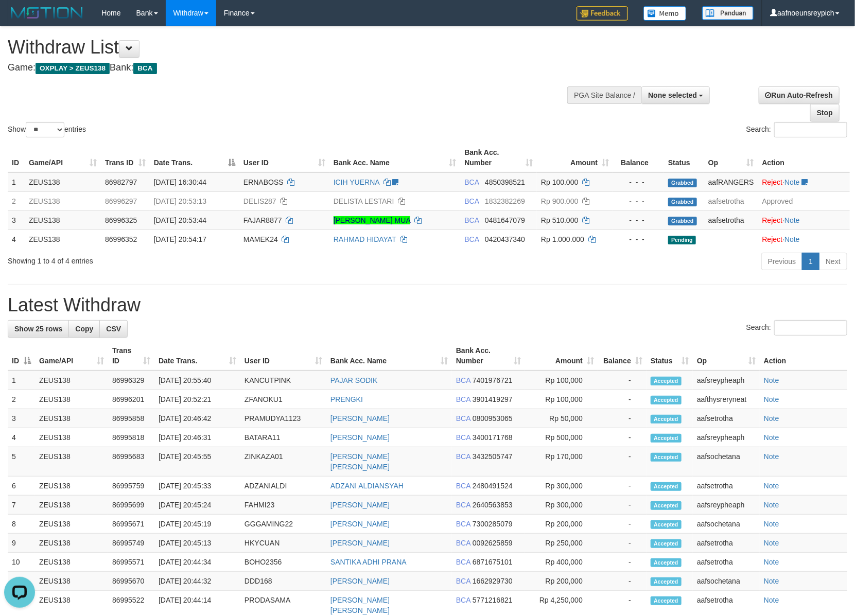  I want to click on a: SANTIKA ADHI PRANA, so click(368, 562).